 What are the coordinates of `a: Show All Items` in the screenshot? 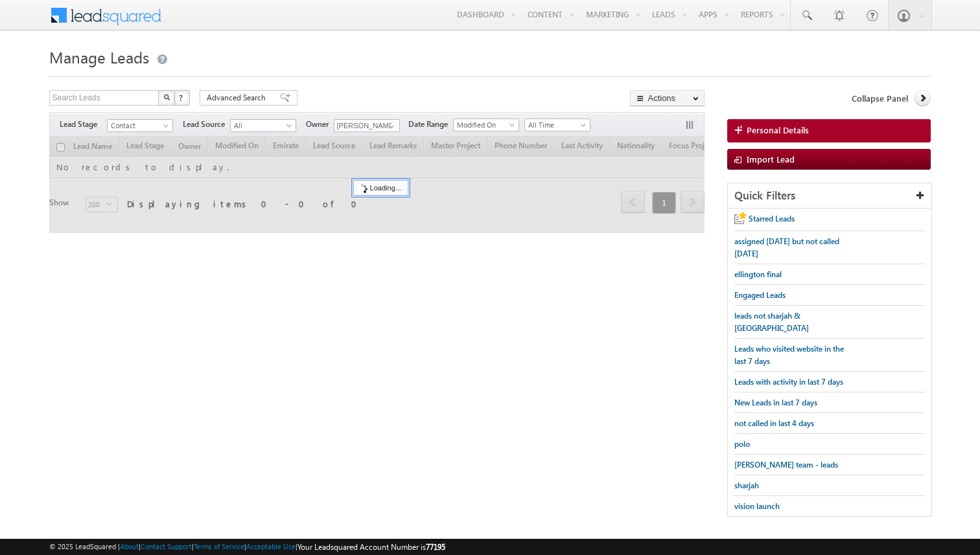 It's located at (390, 126).